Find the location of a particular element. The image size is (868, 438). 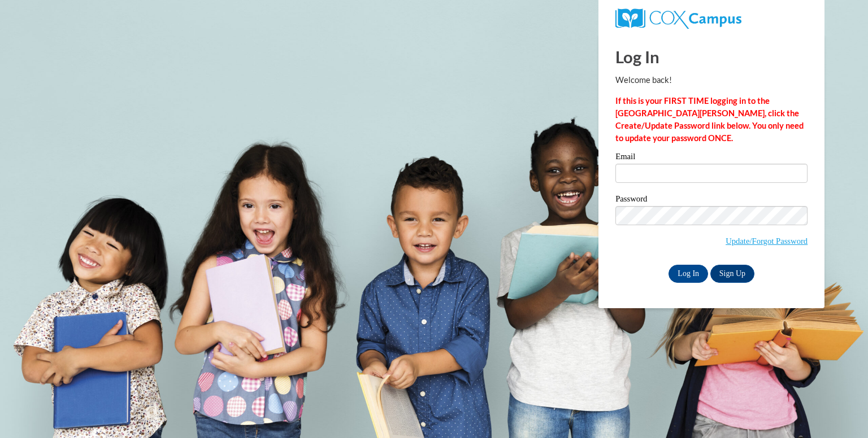

a: COX Campus is located at coordinates (678, 18).